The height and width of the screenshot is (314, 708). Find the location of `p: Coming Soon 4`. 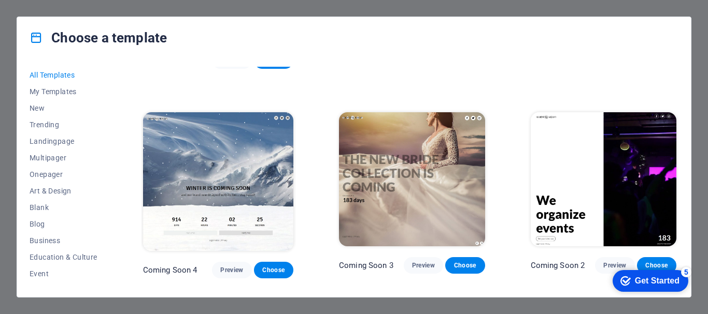

p: Coming Soon 4 is located at coordinates (170, 270).